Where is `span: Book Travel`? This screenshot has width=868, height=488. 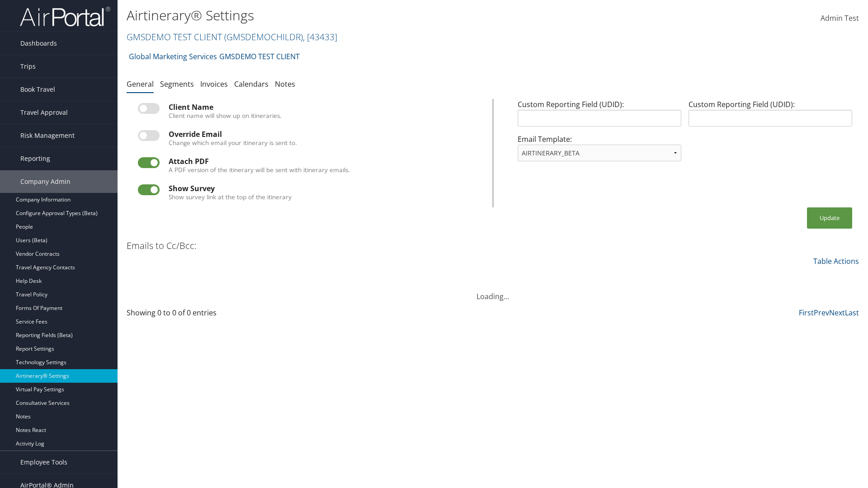 span: Book Travel is located at coordinates (37, 89).